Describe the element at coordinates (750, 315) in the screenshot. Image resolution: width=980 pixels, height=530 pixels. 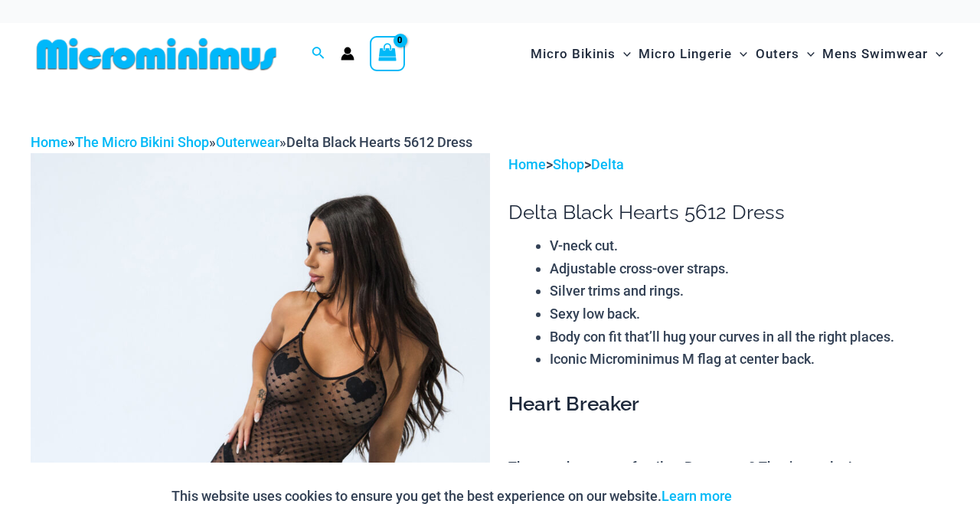
I see `li: Sexy low back.` at that location.